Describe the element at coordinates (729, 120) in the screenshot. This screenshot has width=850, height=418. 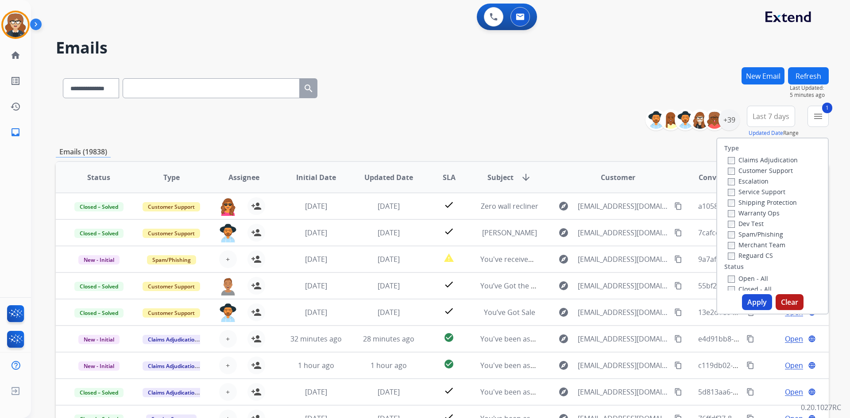
I see `div: +39` at that location.